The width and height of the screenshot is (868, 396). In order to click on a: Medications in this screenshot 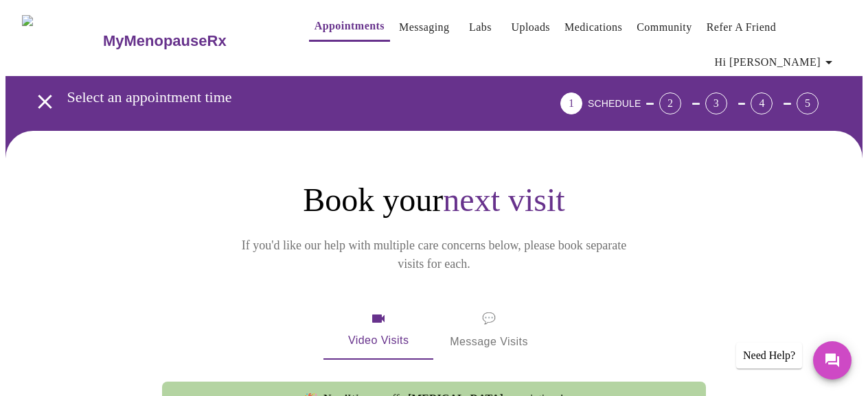, I will do `click(593, 27)`.